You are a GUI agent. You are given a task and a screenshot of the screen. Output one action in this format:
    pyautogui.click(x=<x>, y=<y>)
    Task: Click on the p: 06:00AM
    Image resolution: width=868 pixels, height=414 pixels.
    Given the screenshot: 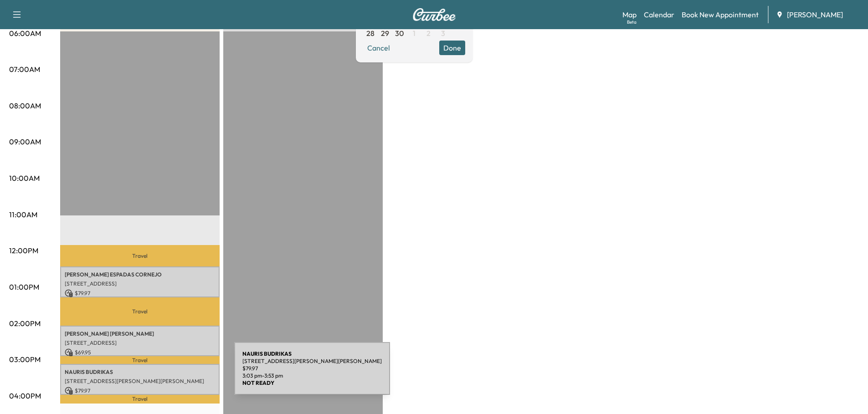 What is the action you would take?
    pyautogui.click(x=25, y=33)
    